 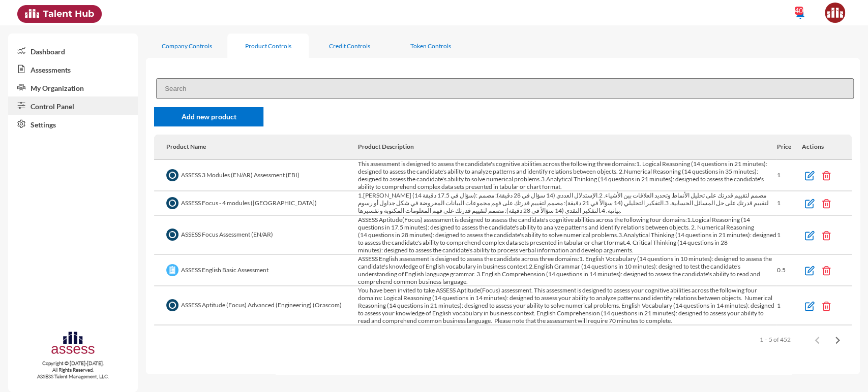 What do you see at coordinates (186, 45) in the screenshot?
I see `div: Company Controls` at bounding box center [186, 45].